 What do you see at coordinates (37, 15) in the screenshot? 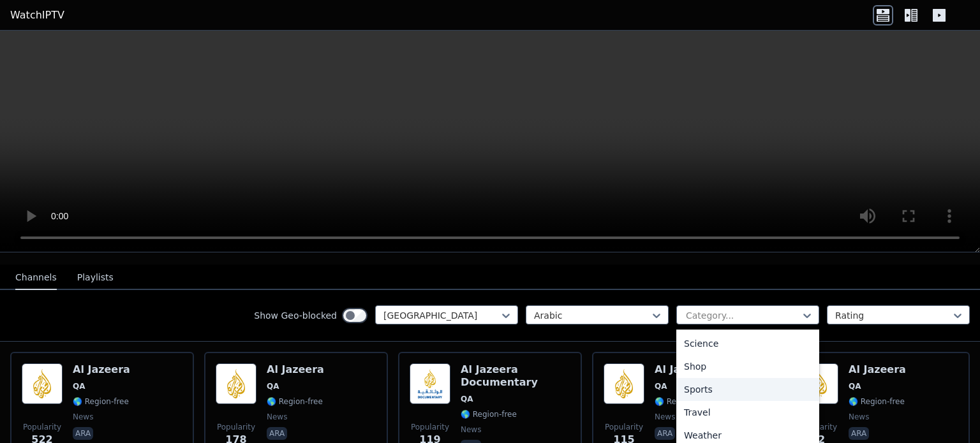
I see `a: WatchIPTV` at bounding box center [37, 15].